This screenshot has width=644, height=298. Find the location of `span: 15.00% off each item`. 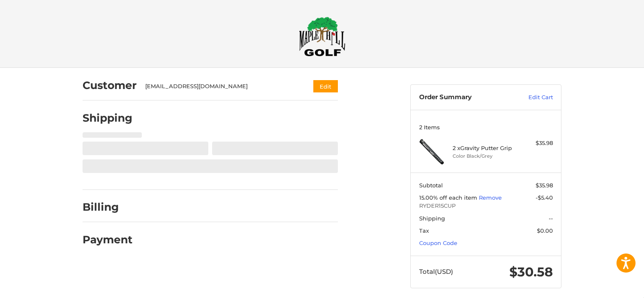

span: 15.00% off each item is located at coordinates (449, 198).